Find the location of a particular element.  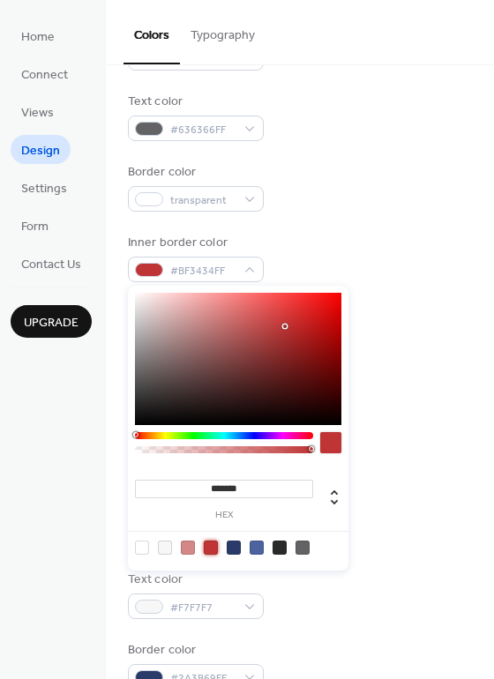

button: Upgrade is located at coordinates (51, 321).